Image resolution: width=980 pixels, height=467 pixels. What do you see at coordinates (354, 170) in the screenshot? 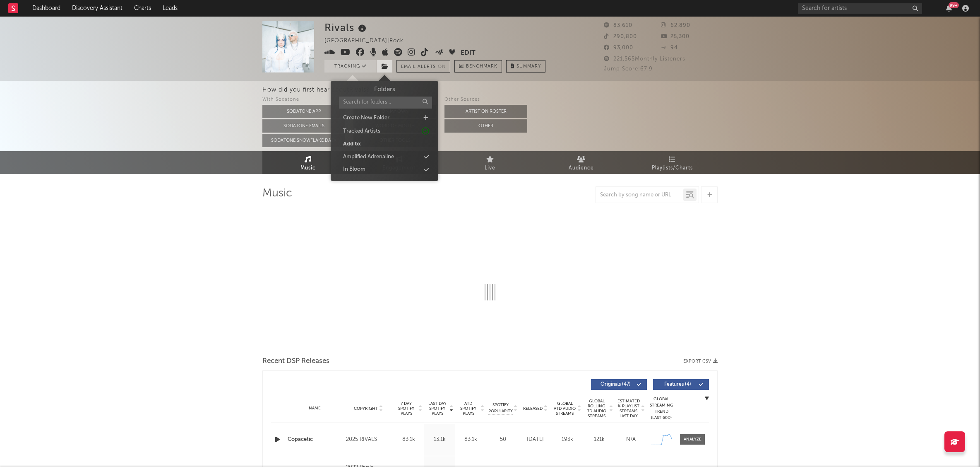
I see `div: In Bloom` at bounding box center [354, 170].